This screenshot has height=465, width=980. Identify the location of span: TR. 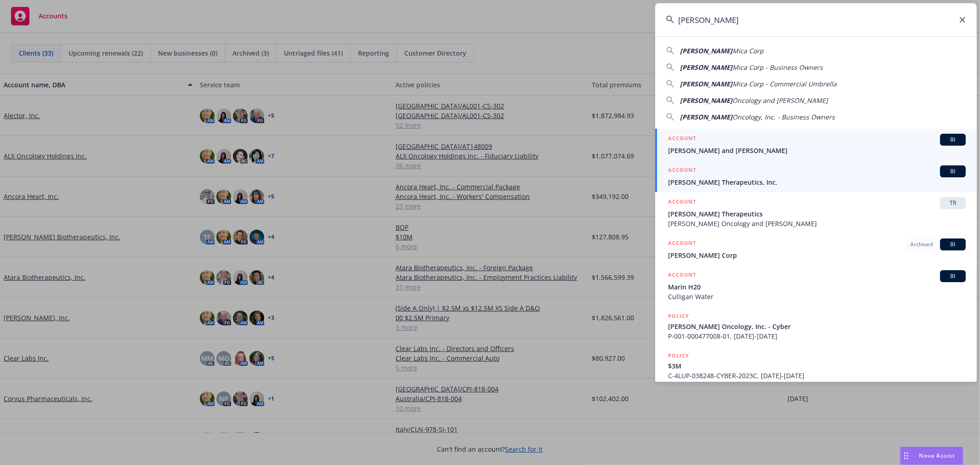
(953, 203).